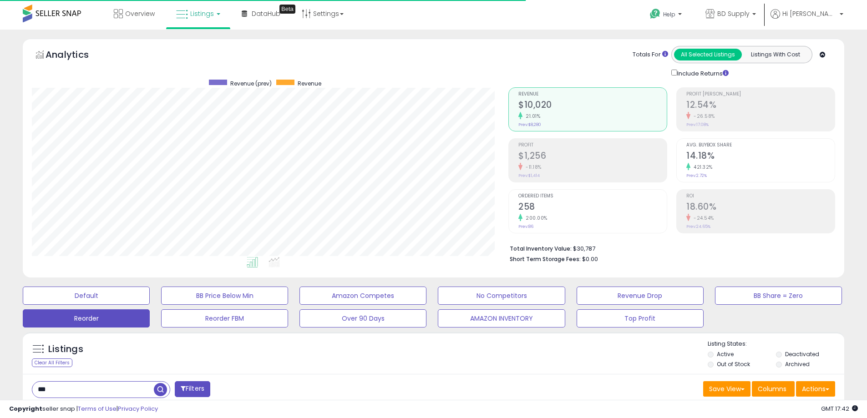 This screenshot has height=418, width=867. Describe the element at coordinates (593, 157) in the screenshot. I see `h2: $1,256` at that location.